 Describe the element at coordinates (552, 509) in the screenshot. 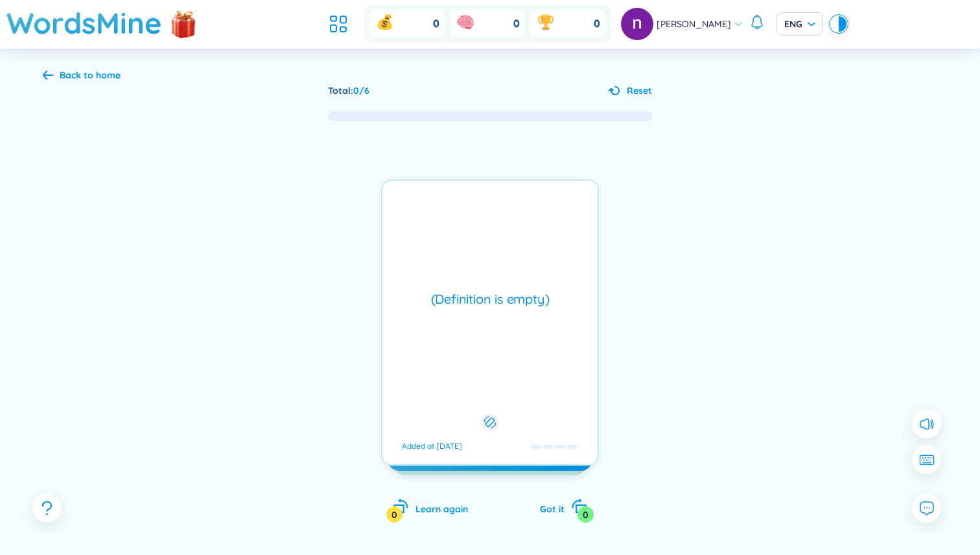

I see `span: Got it` at that location.